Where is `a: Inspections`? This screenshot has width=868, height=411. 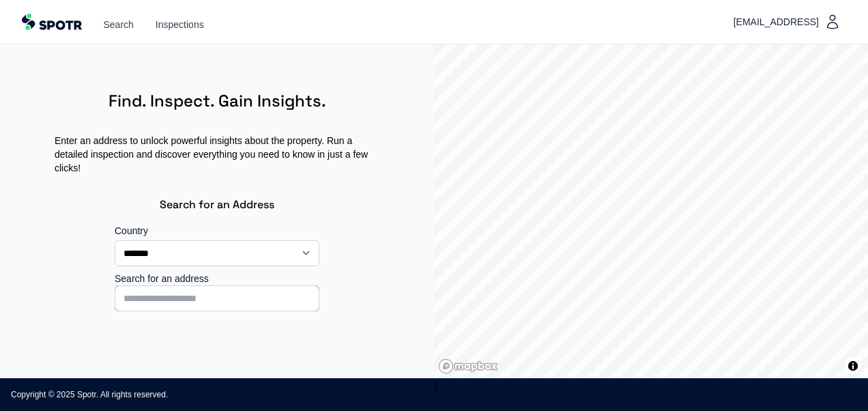 a: Inspections is located at coordinates (179, 24).